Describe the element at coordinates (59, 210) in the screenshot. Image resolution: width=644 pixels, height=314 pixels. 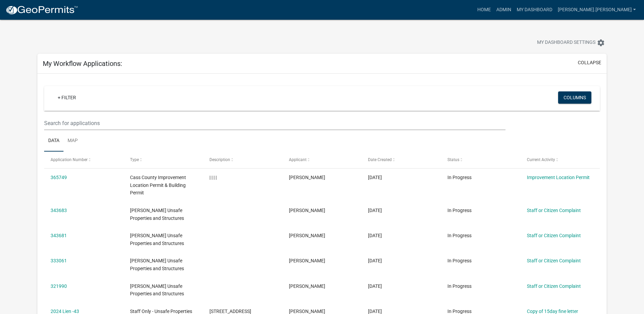
I see `a: 343683` at that location.